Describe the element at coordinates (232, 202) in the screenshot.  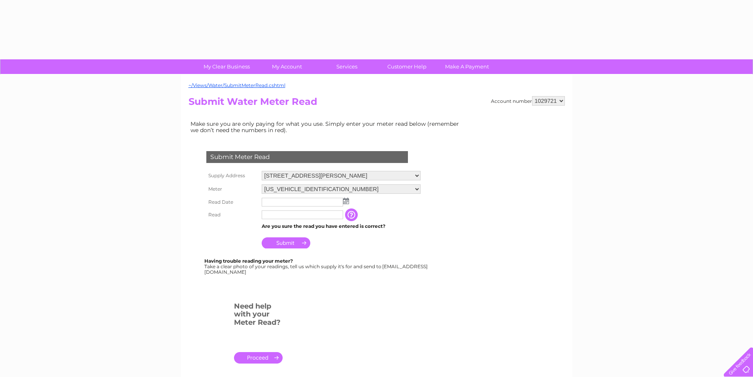
I see `th: Read Date` at that location.